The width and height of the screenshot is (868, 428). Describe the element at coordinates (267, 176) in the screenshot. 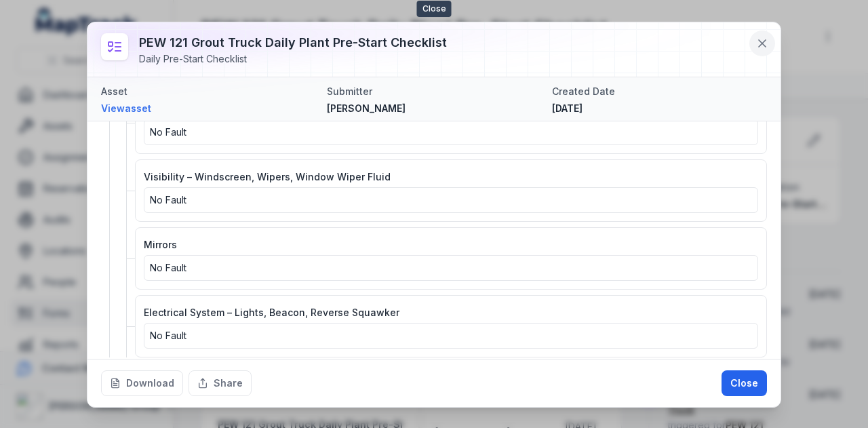

I see `span: Visibility – Windscreen, Wipers, Window Wiper Fluid` at that location.